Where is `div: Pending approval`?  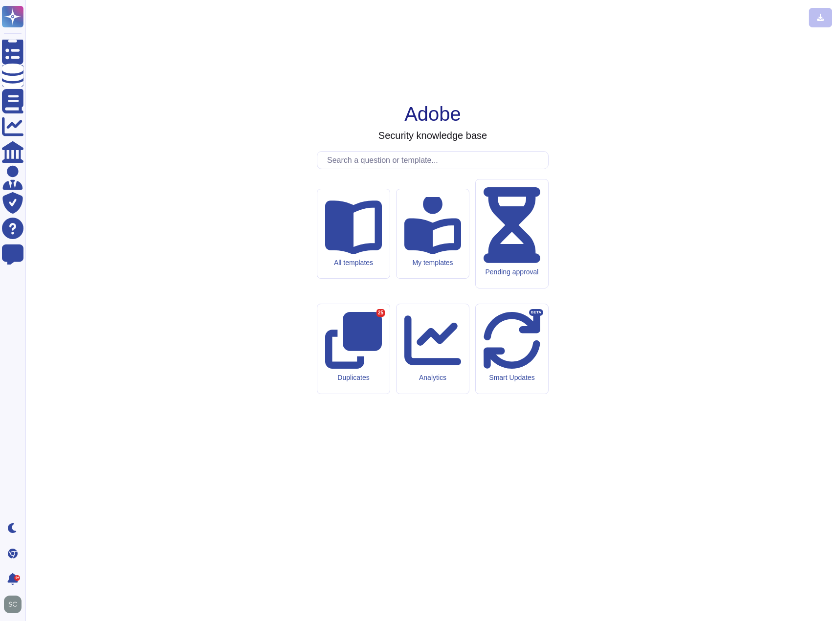 div: Pending approval is located at coordinates (512, 272).